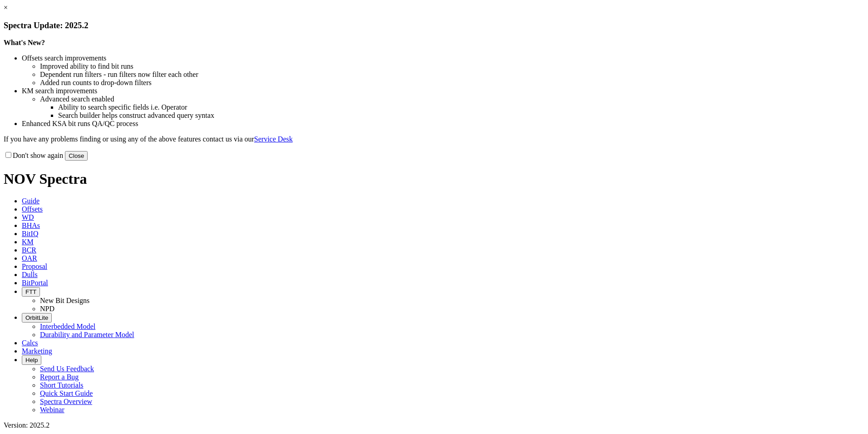 The image size is (868, 434). Describe the element at coordinates (28, 241) in the screenshot. I see `span: KM` at that location.